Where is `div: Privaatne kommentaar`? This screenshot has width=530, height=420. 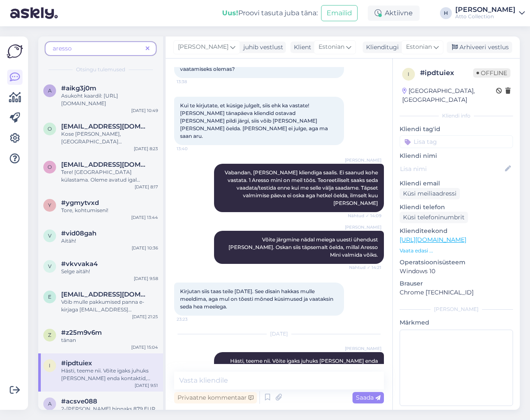
div: Privaatne kommentaar is located at coordinates (215, 397).